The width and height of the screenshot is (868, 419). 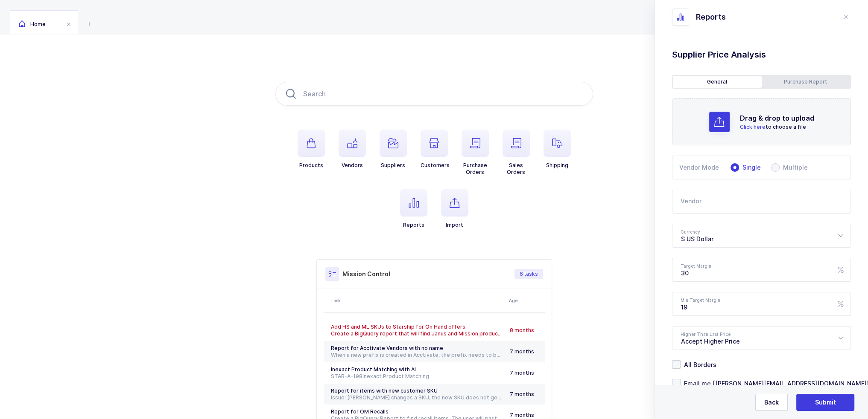 What do you see at coordinates (387, 348) in the screenshot?
I see `span: Report for Acctivate Vendors with no name` at bounding box center [387, 348].